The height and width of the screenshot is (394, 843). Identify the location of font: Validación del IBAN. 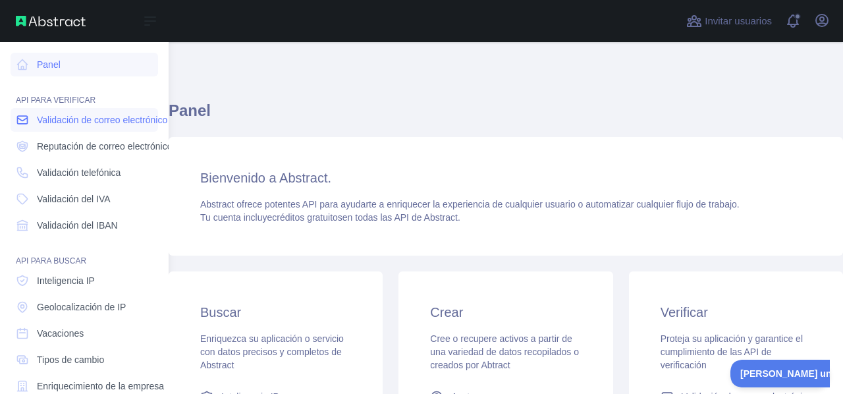
(77, 225).